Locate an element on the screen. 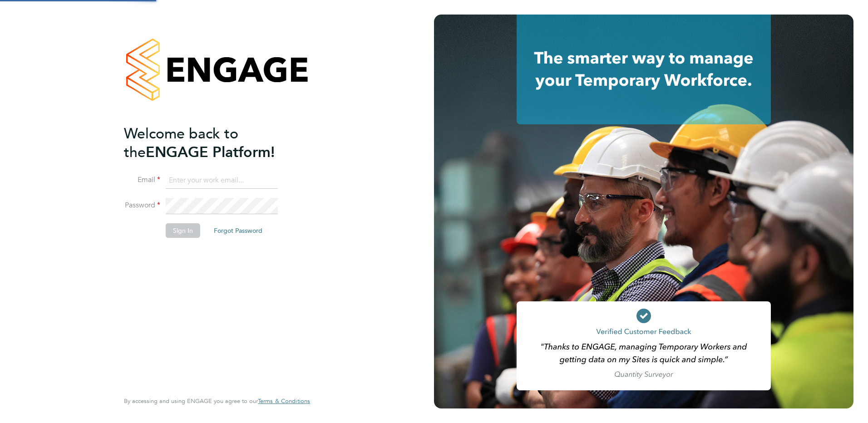  input: Enter your work email... is located at coordinates (221, 181).